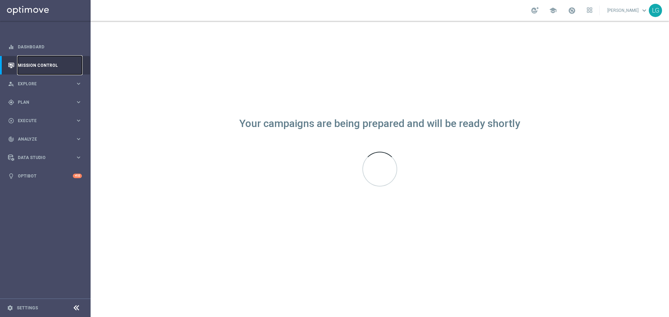 Image resolution: width=669 pixels, height=317 pixels. I want to click on i: person_search, so click(11, 84).